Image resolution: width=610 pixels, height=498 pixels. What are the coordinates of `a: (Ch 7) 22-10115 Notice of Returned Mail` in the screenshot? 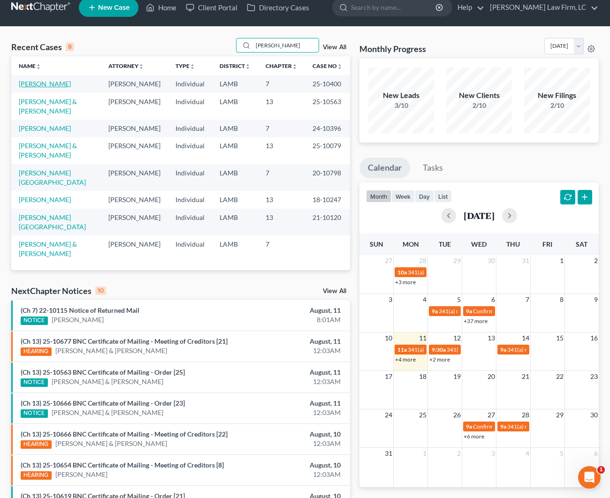 It's located at (80, 310).